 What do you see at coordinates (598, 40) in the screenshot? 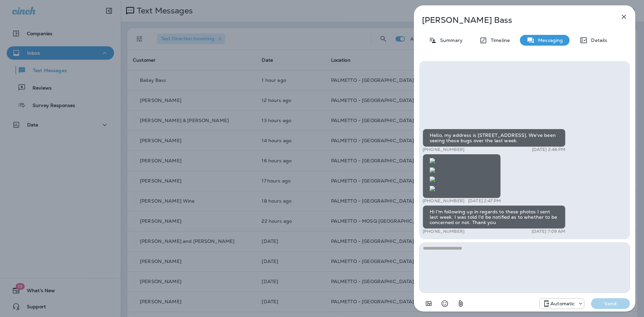
I see `p: Details` at bounding box center [598, 40].